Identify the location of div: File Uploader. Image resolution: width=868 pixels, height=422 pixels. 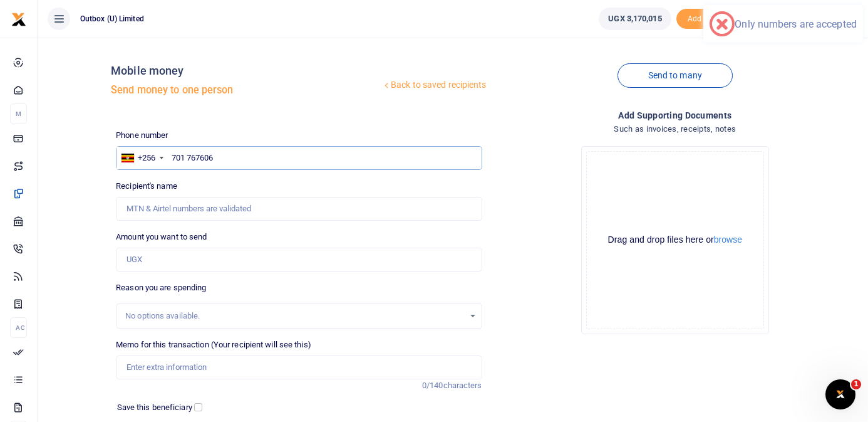
(676, 240).